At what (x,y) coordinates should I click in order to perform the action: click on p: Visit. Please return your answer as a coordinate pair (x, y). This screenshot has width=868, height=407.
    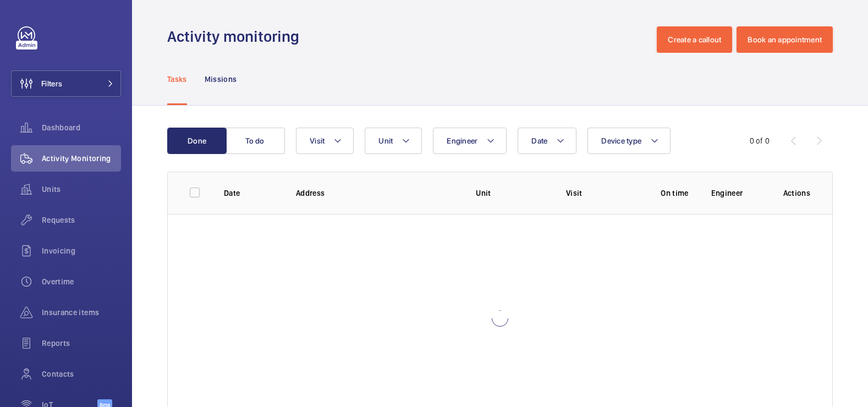
    Looking at the image, I should click on (603, 193).